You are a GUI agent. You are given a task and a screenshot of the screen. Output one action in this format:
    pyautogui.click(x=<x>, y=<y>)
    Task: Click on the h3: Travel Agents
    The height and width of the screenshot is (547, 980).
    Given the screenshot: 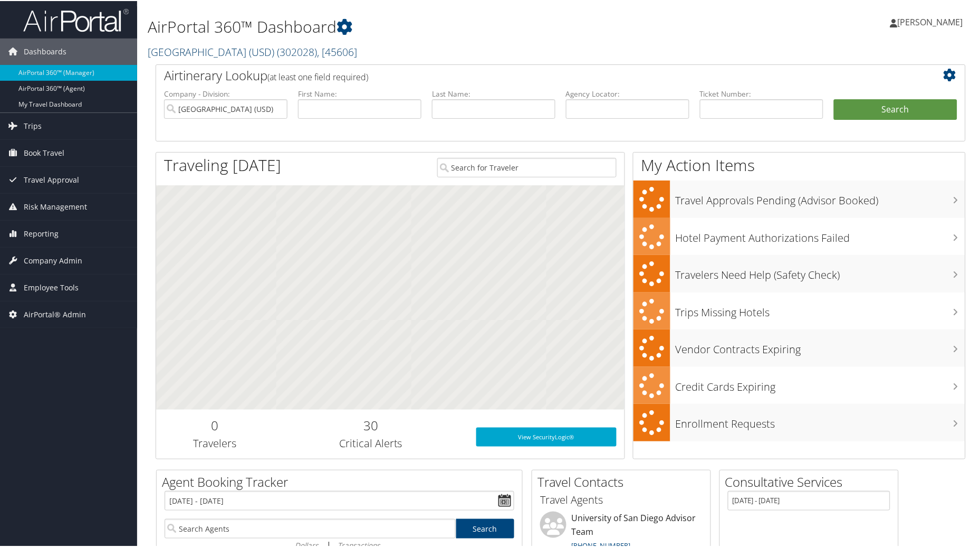 What is the action you would take?
    pyautogui.click(x=621, y=498)
    